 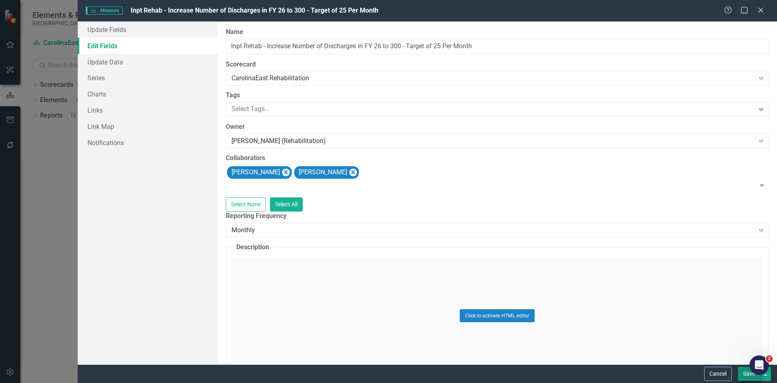 What do you see at coordinates (148, 110) in the screenshot?
I see `a: Links` at bounding box center [148, 110].